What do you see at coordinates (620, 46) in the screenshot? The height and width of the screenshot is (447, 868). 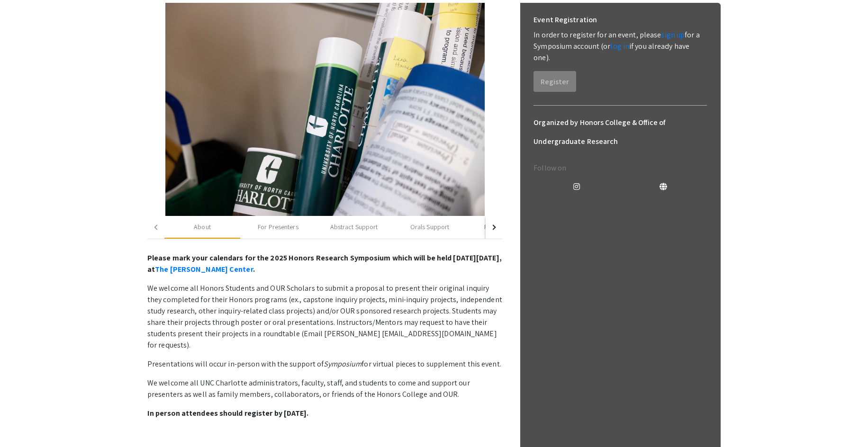 I see `p: In order to register for an event, please for a Symposium account (or if you already have one).` at bounding box center [620, 46].